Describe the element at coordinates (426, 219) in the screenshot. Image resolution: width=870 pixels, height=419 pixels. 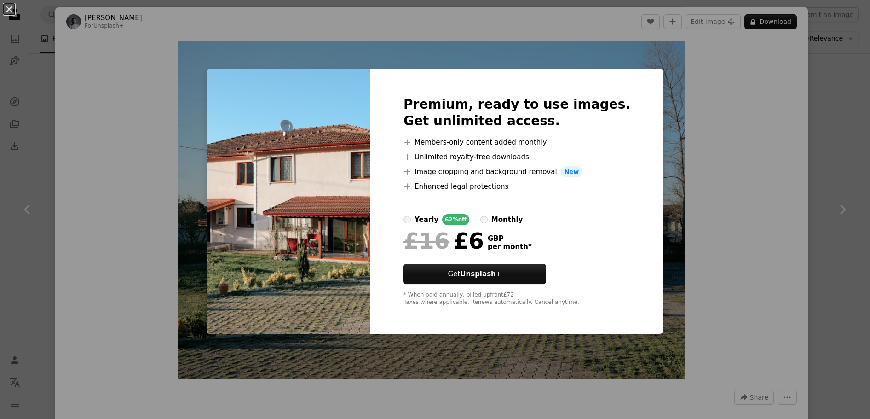
I see `div: yearly` at that location.